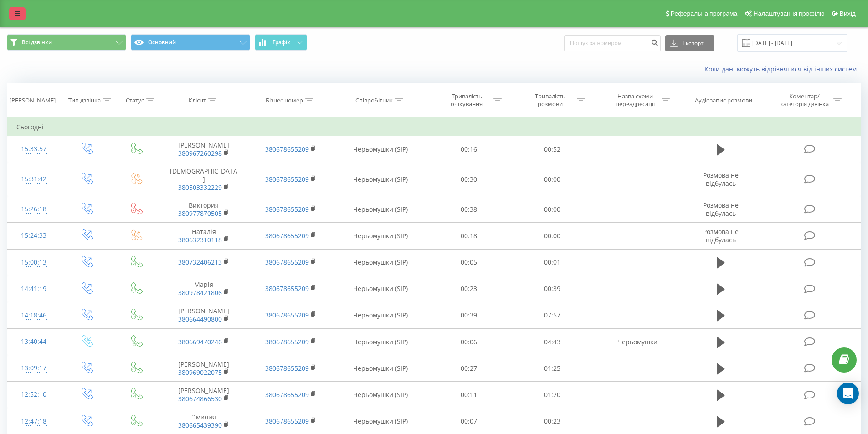 This screenshot has height=434, width=868. Describe the element at coordinates (200, 319) in the screenshot. I see `a: 380664490800` at that location.